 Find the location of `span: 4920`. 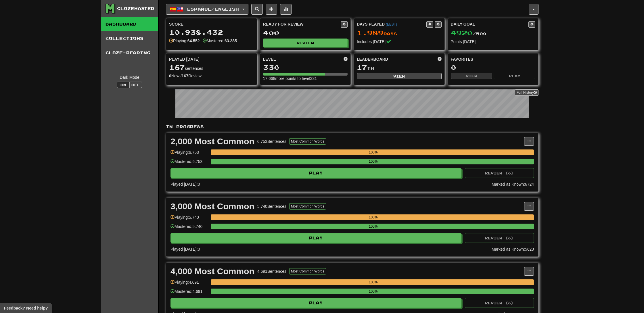

span: 4920 is located at coordinates (462, 33).